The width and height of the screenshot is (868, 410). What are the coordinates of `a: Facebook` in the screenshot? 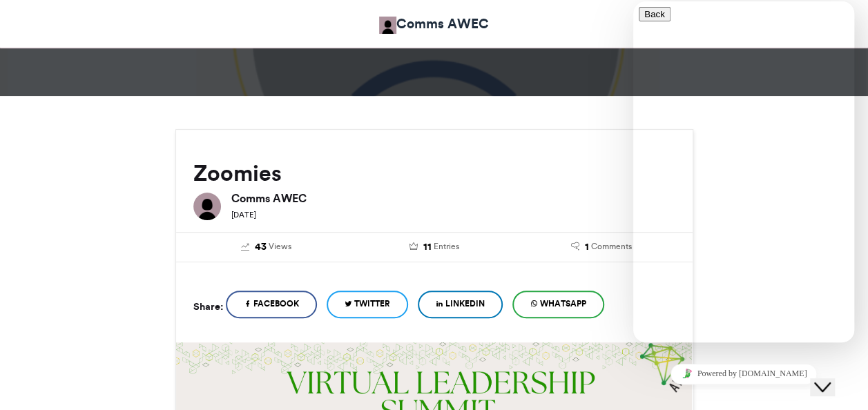 It's located at (272, 305).